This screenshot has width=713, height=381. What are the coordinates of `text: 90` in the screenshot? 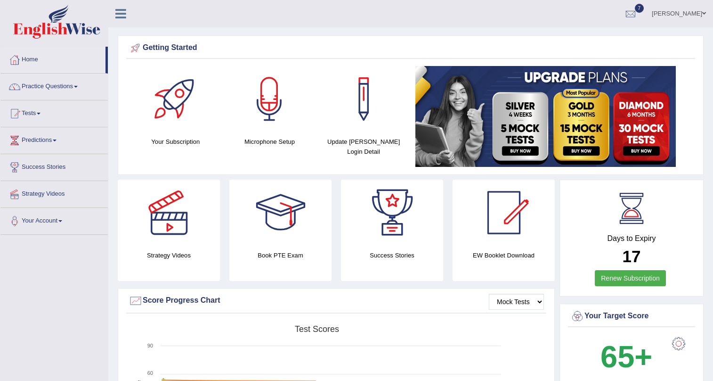 It's located at (150, 345).